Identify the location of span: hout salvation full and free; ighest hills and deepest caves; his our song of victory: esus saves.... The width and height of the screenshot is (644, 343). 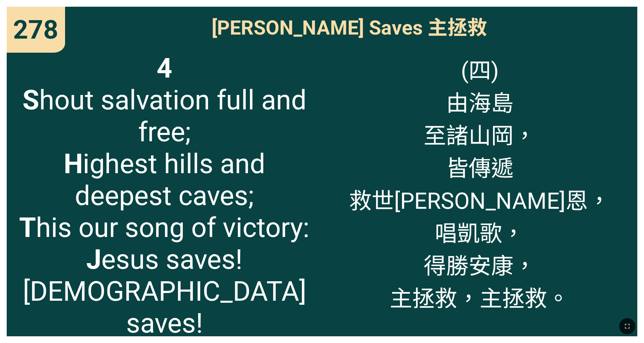
(164, 196).